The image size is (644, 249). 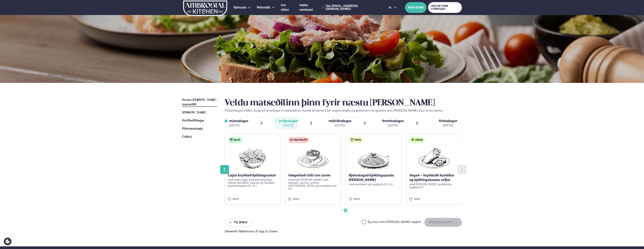 I want to click on span: mánudagur, so click(x=239, y=121).